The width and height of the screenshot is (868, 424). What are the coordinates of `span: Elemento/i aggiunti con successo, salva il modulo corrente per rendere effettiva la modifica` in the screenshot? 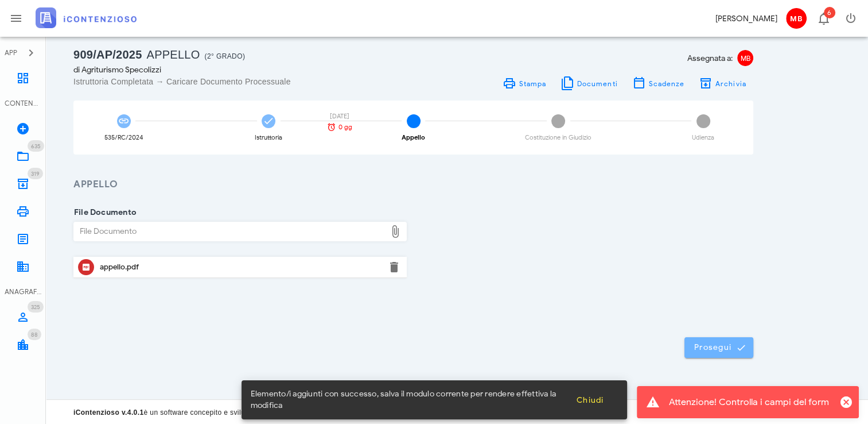 It's located at (409, 399).